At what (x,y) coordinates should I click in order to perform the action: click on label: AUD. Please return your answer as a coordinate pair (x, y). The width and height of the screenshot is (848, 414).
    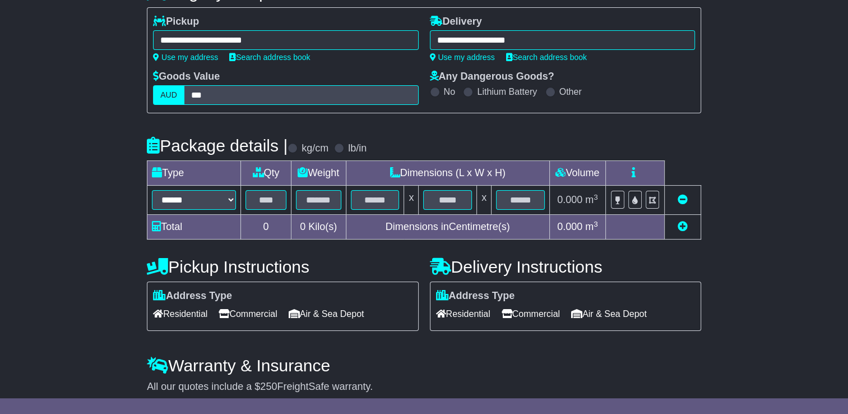
    Looking at the image, I should click on (169, 95).